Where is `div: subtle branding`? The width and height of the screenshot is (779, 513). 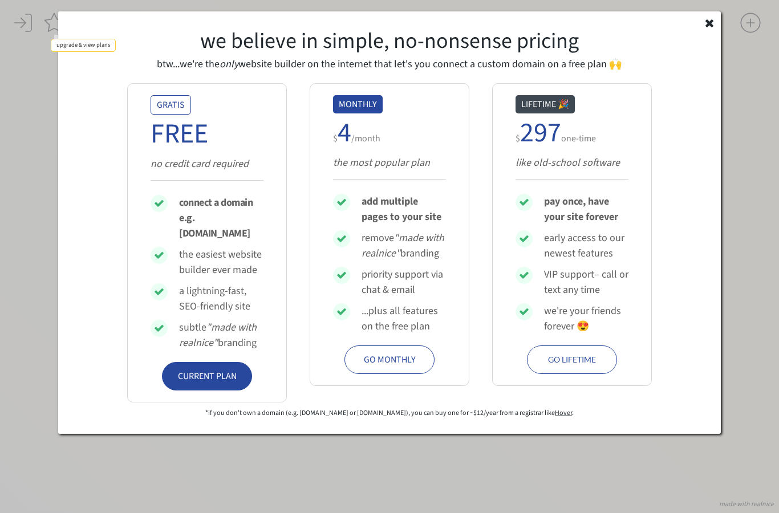
div: subtle branding is located at coordinates (221, 335).